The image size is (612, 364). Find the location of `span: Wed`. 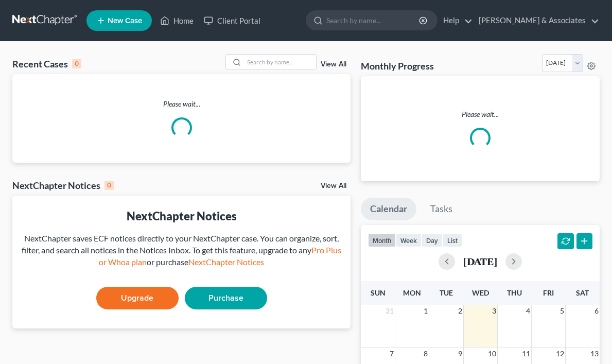

span: Wed is located at coordinates (480, 292).